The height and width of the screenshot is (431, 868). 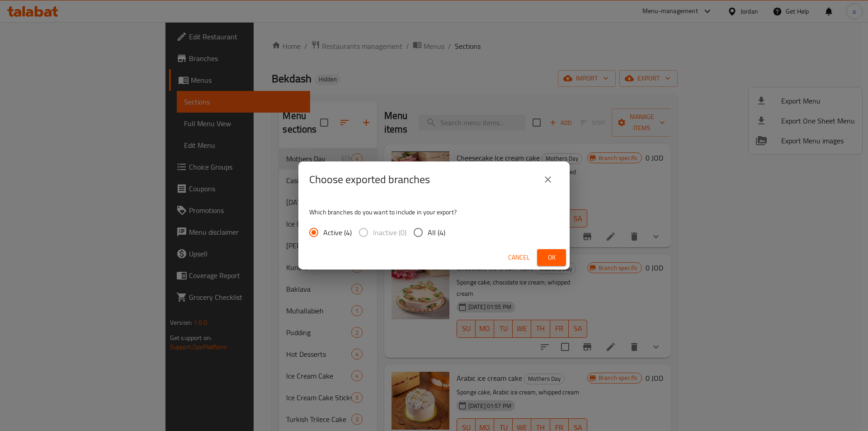 What do you see at coordinates (434, 212) in the screenshot?
I see `p: Which branches do you want to include in your export?` at bounding box center [434, 212].